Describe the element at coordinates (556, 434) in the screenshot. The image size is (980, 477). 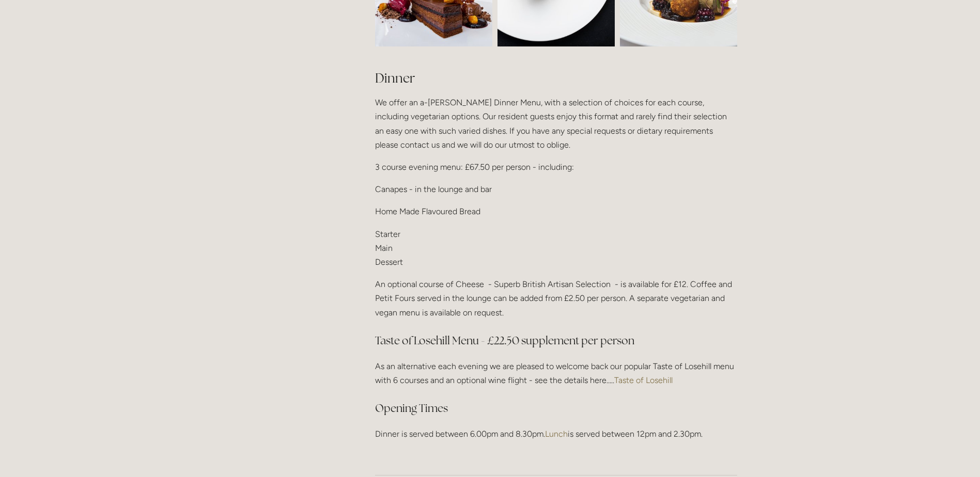
I see `p: Dinner is served between 6.00pm and 8.30pm. is served between 12pm and 2.30pm.` at that location.